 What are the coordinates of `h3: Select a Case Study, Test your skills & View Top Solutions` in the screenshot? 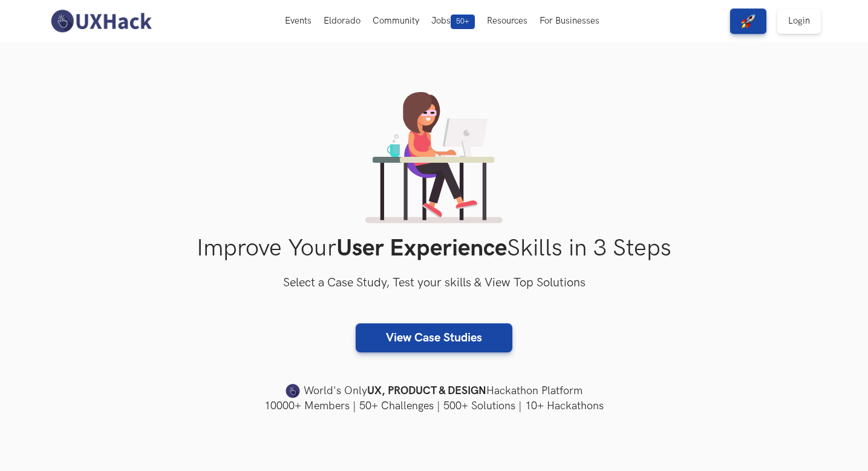 It's located at (435, 283).